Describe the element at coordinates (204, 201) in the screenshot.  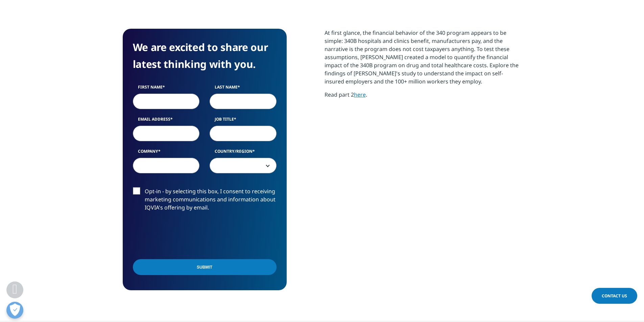
I see `label: Opt-in - by selecting this box, I consent to receiving marketing communications and information a...` at that location.